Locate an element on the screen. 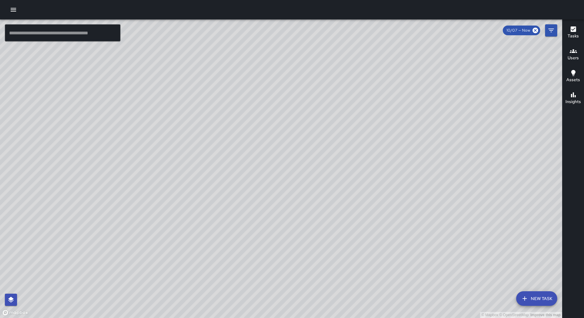  button: Assets is located at coordinates (573, 77).